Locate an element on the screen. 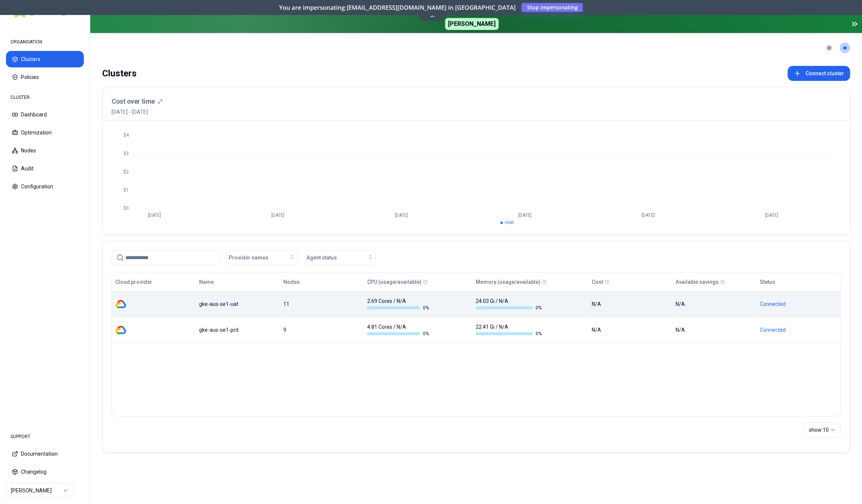 The height and width of the screenshot is (504, 862). div: 22.41 Gi / N/A is located at coordinates (509, 330).